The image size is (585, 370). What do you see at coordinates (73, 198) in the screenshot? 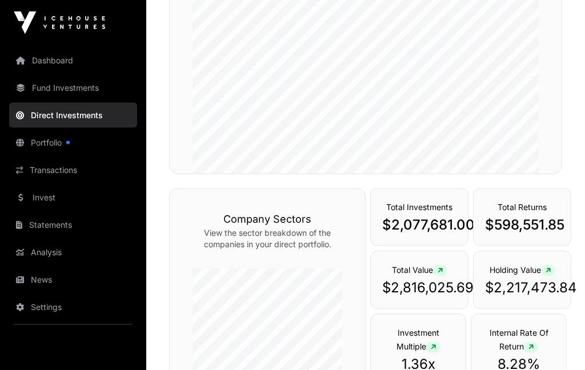
I see `a: Invest` at bounding box center [73, 198].